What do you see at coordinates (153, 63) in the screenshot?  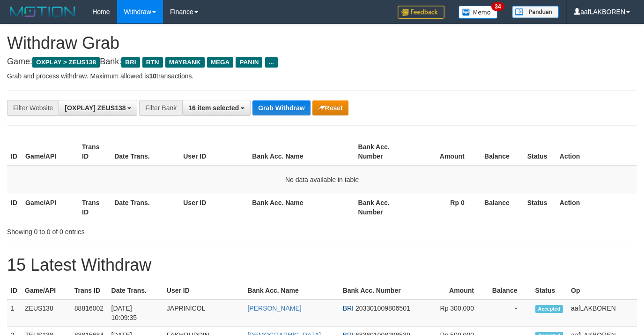 I see `span: BTN` at bounding box center [153, 63].